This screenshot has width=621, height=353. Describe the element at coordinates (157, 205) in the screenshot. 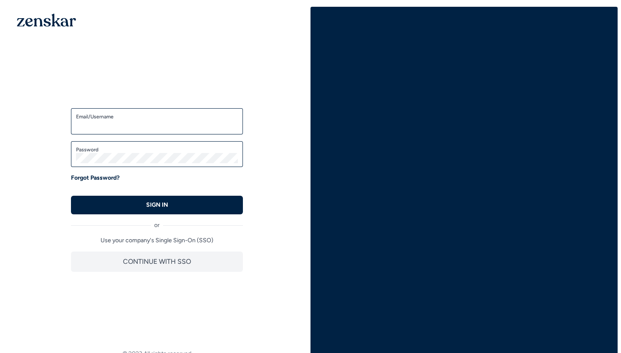

I see `p: SIGN IN` at that location.